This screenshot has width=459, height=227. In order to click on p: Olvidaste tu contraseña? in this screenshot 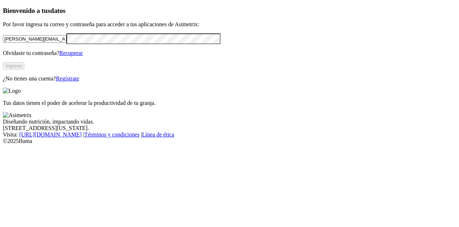, I will do `click(229, 53)`.